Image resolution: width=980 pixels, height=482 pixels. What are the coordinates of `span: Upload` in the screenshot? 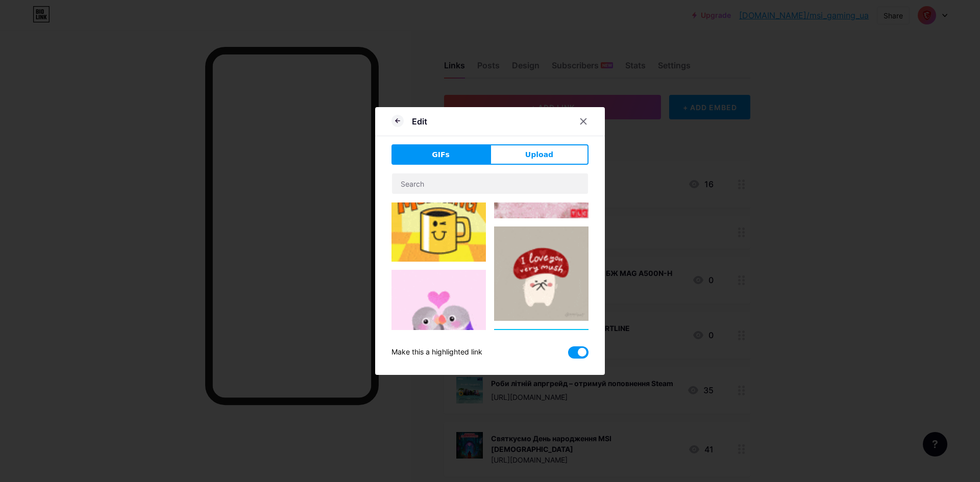 It's located at (539, 155).